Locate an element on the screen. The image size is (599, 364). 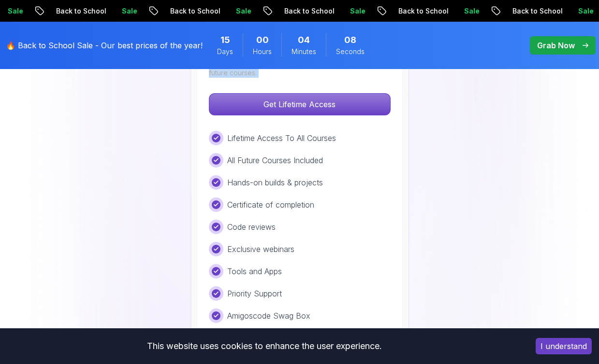
span: Hours is located at coordinates (262, 51).